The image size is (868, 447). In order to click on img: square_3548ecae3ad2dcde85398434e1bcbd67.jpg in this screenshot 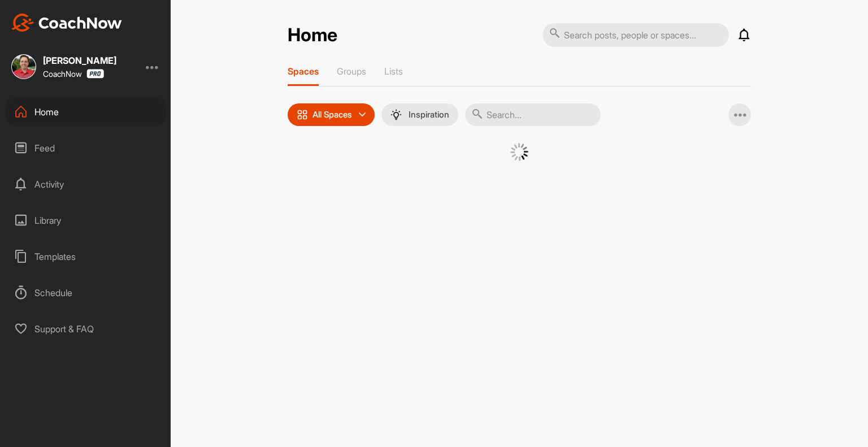, I will do `click(23, 66)`.